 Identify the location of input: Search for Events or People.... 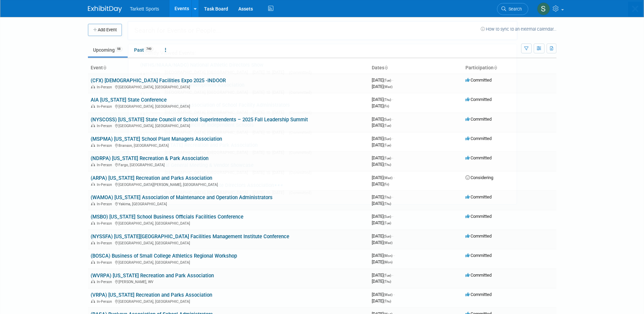
(322, 30).